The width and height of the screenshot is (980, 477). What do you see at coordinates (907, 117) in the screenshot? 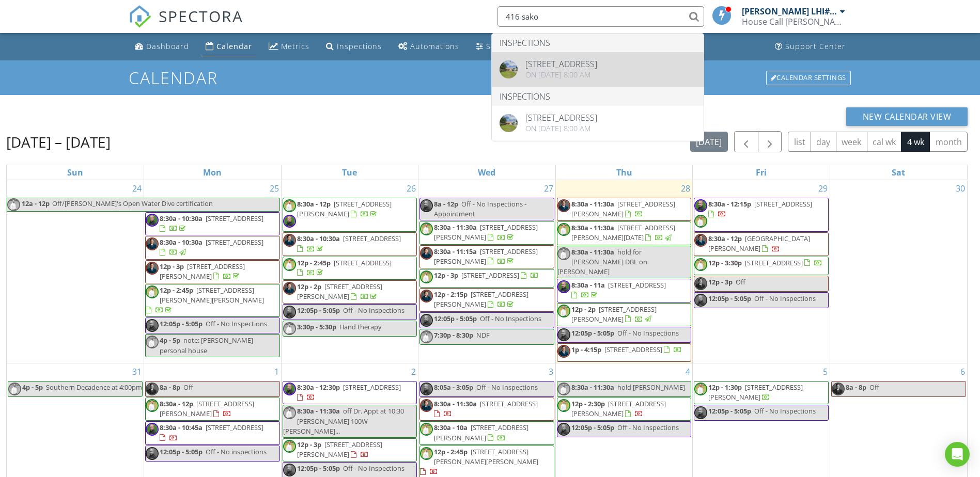
I see `button: New Calendar View` at bounding box center [907, 117].